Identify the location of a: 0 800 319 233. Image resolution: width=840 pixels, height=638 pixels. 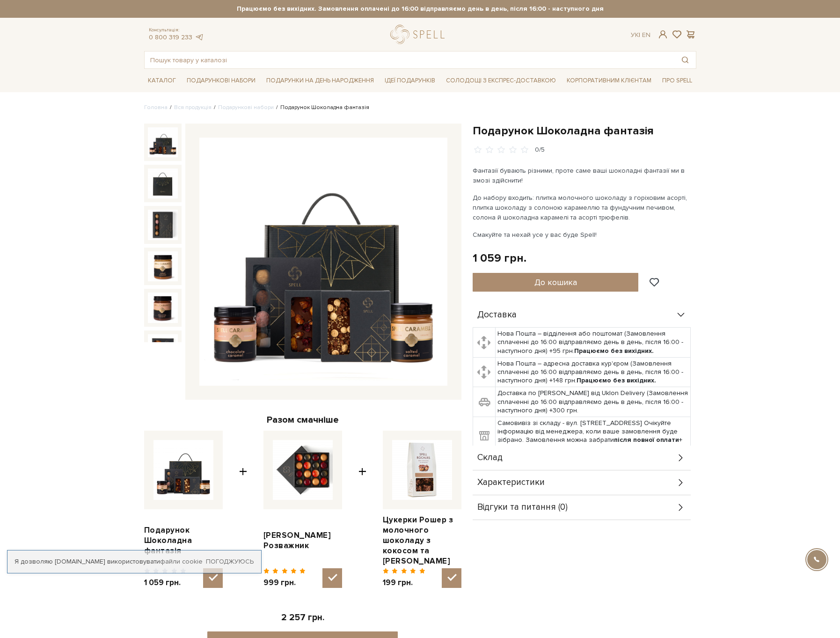
(170, 37).